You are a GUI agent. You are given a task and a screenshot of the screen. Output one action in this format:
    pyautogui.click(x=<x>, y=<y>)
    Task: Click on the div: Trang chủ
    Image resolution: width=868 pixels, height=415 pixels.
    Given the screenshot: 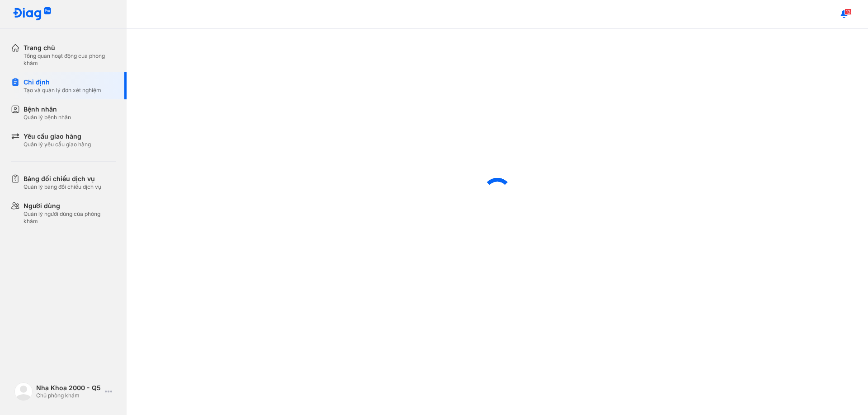 What is the action you would take?
    pyautogui.click(x=70, y=48)
    